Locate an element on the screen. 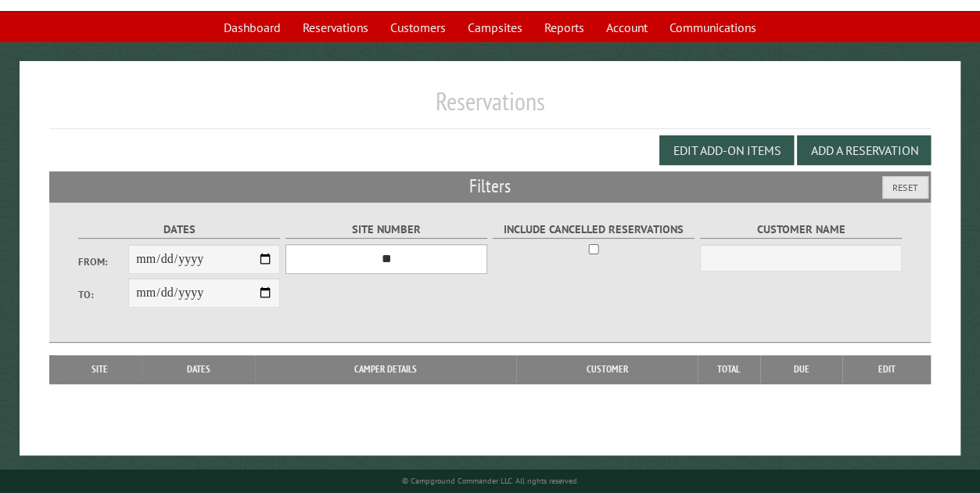 The image size is (980, 493). a: Reports is located at coordinates (564, 27).